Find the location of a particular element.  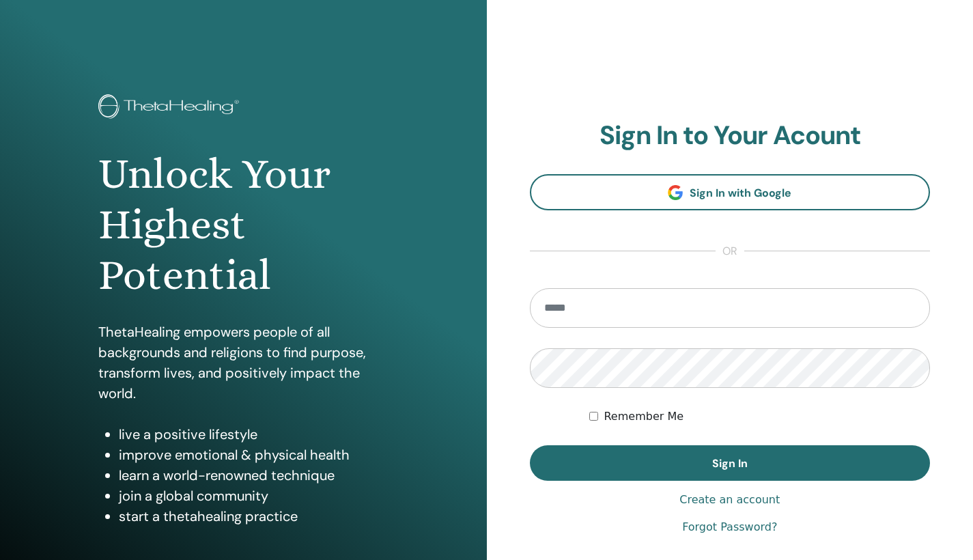

div: Keep me authenticated indefinitely or until I manually logout is located at coordinates (760, 416).